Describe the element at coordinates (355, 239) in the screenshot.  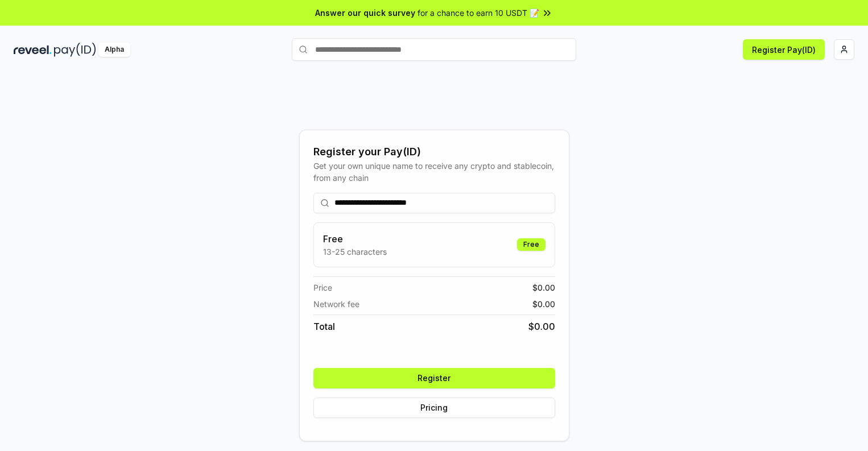
I see `h3: Free` at that location.